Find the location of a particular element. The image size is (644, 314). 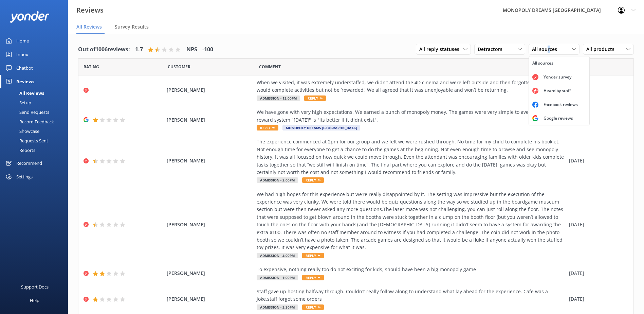

div: The experience commenced at 2pm for our group and we felt we were rushed through. No time for my ... is located at coordinates (411, 157).